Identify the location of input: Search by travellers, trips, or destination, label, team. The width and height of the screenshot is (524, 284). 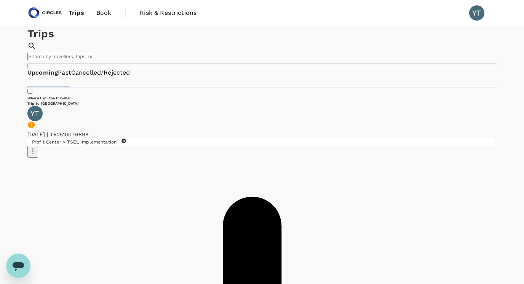
(60, 56).